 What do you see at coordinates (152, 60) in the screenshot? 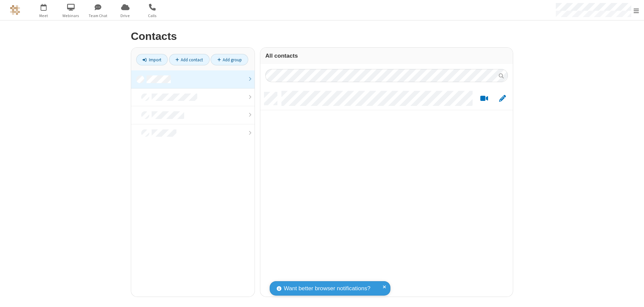
I see `a: Import` at bounding box center [152, 60].